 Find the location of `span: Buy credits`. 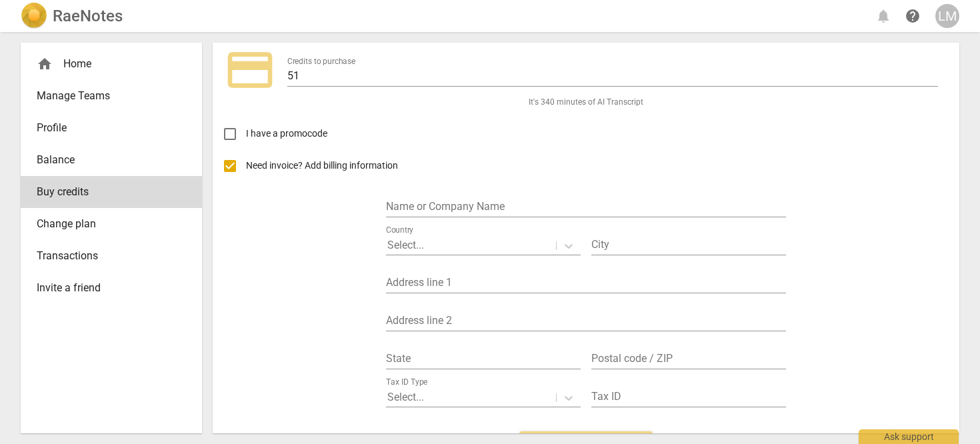

span: Buy credits is located at coordinates (106, 192).